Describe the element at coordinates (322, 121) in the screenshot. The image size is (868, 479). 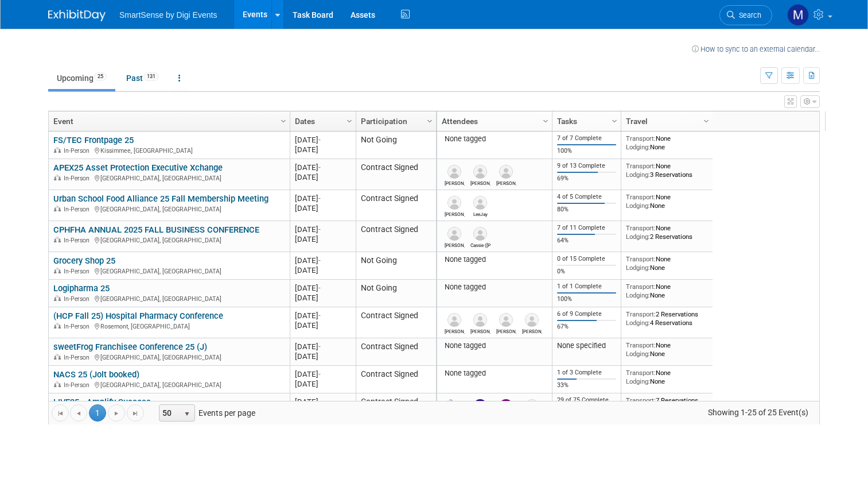
I see `a: Dates` at that location.